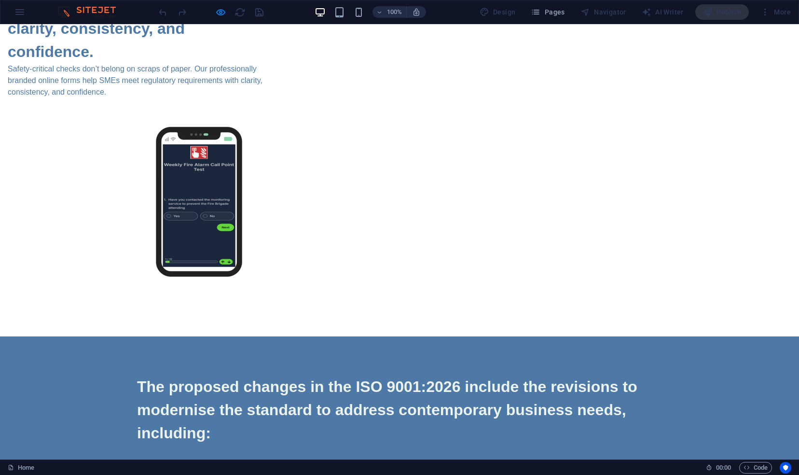 Image resolution: width=799 pixels, height=475 pixels. I want to click on div: Design (Ctrl+Alt+Y), so click(498, 12).